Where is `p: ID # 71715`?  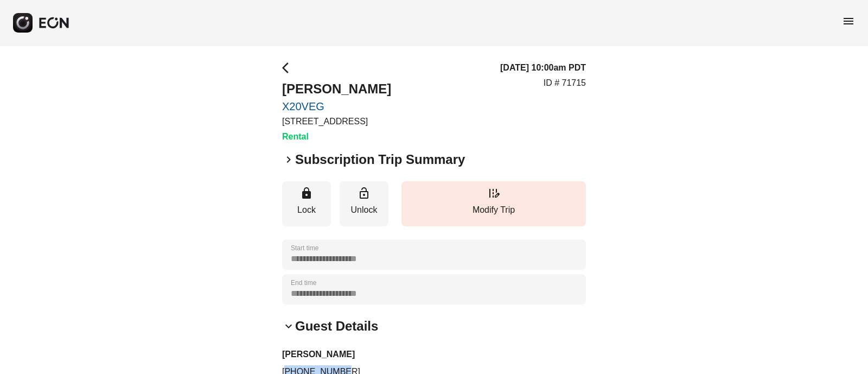
p: ID # 71715 is located at coordinates (565, 83).